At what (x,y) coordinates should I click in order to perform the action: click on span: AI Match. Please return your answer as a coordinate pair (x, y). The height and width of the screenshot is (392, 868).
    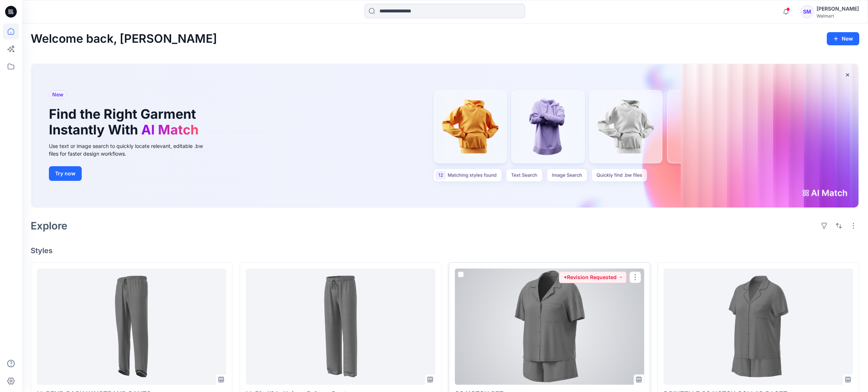
    Looking at the image, I should click on (169, 130).